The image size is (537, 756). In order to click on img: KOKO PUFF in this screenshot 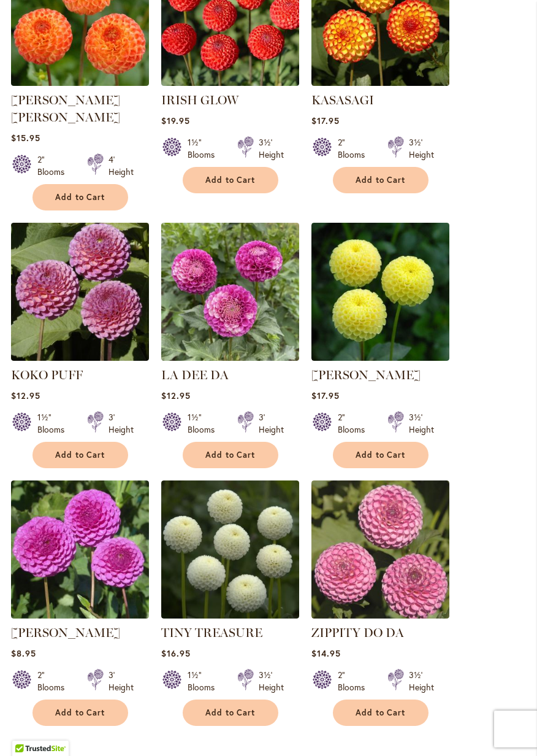, I will do `click(80, 291)`.